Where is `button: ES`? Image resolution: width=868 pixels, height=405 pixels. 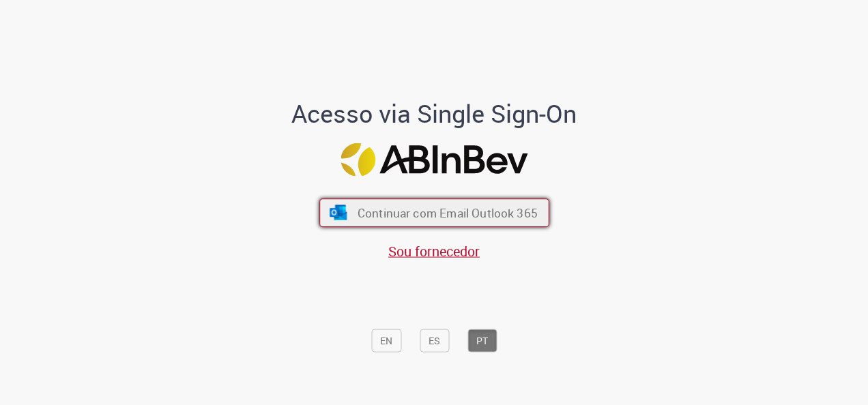
button: ES is located at coordinates (434, 340).